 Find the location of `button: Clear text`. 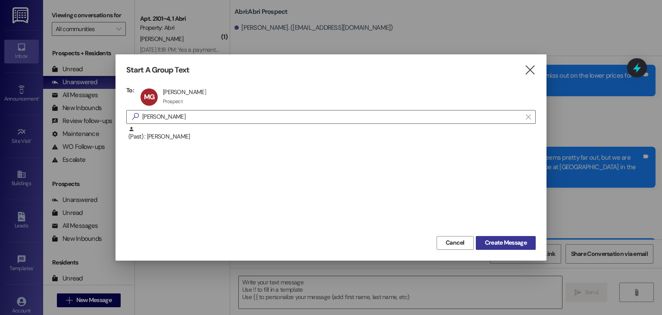

button: Clear text is located at coordinates (529, 117).